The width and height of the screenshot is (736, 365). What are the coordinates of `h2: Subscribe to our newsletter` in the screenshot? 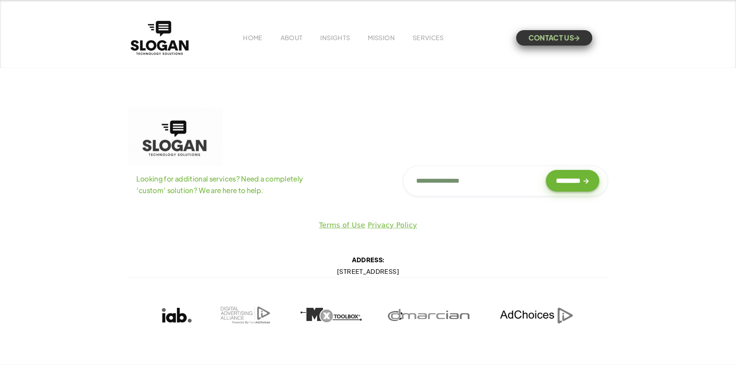 It's located at (505, 151).